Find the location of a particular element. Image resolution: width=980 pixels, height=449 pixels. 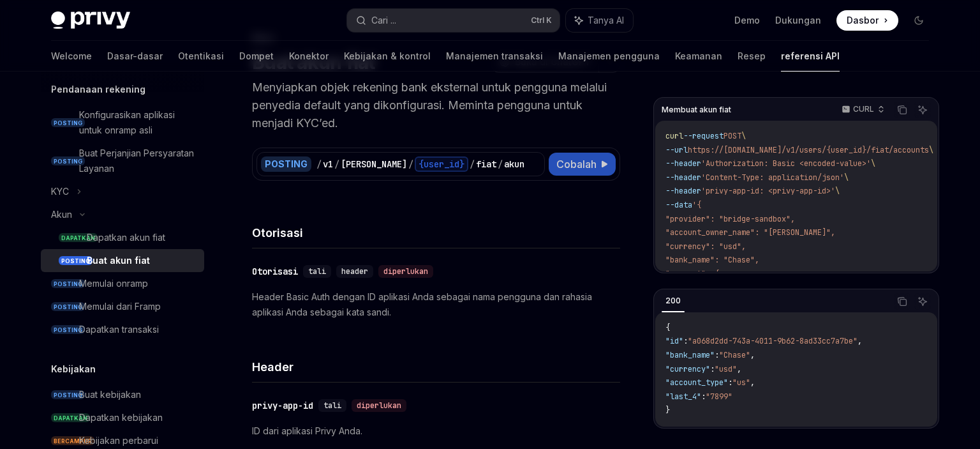

a: Manajemen pengguna is located at coordinates (609, 56).